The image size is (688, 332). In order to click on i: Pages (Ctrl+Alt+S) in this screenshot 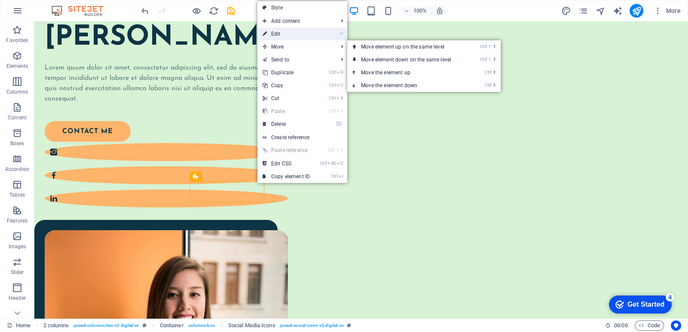, I will do `click(583, 11)`.